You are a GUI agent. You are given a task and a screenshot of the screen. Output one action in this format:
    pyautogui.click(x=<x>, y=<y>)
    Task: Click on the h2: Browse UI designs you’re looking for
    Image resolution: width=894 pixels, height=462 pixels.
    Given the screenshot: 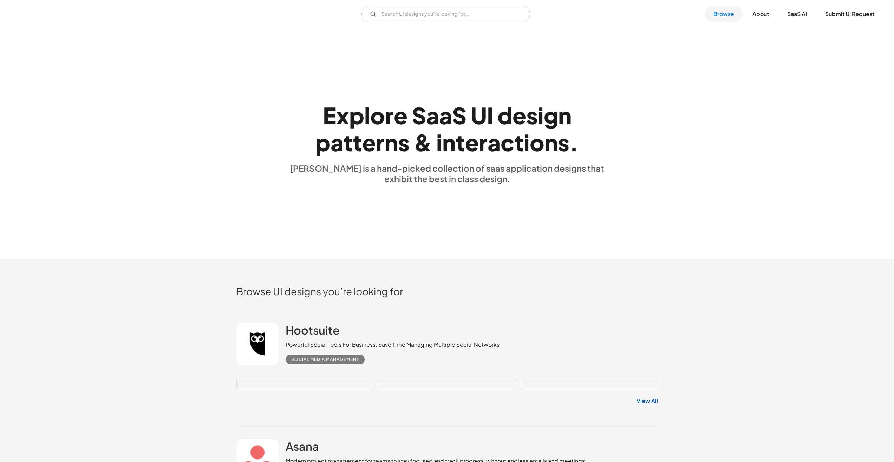 What is the action you would take?
    pyautogui.click(x=447, y=291)
    